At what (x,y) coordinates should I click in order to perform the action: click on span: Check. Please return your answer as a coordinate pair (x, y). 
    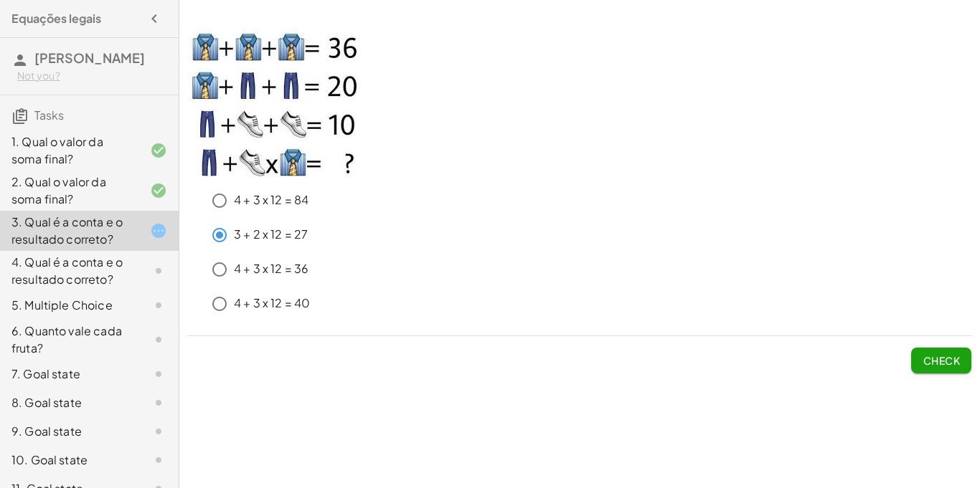
    Looking at the image, I should click on (941, 360).